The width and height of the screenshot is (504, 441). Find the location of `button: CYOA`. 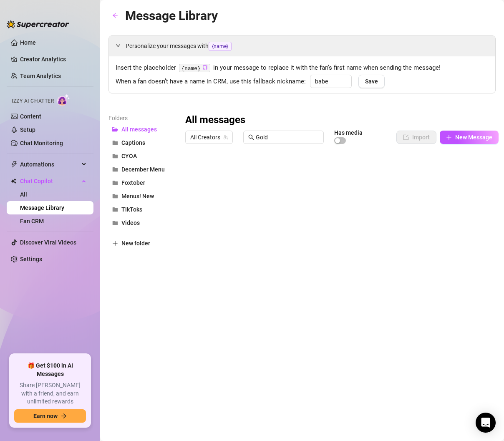

button: CYOA is located at coordinates (141, 156).